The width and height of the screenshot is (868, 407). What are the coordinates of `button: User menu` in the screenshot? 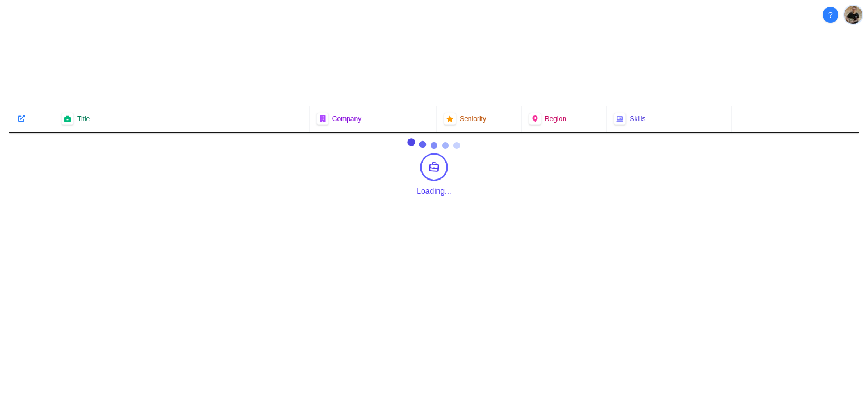 It's located at (853, 15).